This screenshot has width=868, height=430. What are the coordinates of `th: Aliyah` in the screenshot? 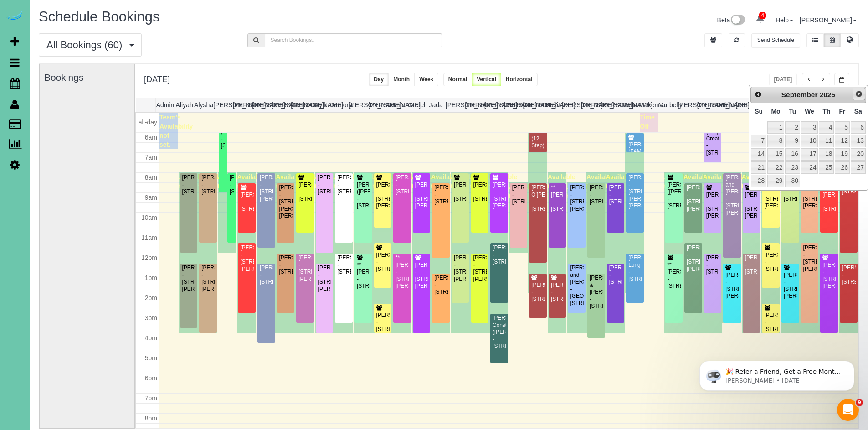 It's located at (184, 105).